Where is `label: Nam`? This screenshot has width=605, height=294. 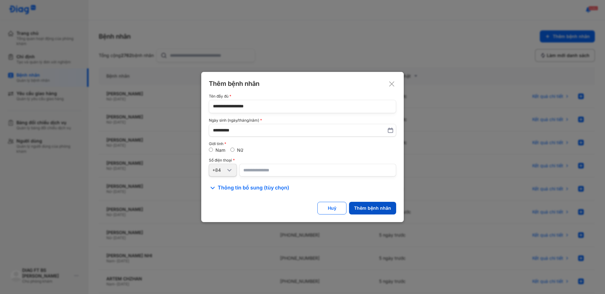 label: Nam is located at coordinates (220, 150).